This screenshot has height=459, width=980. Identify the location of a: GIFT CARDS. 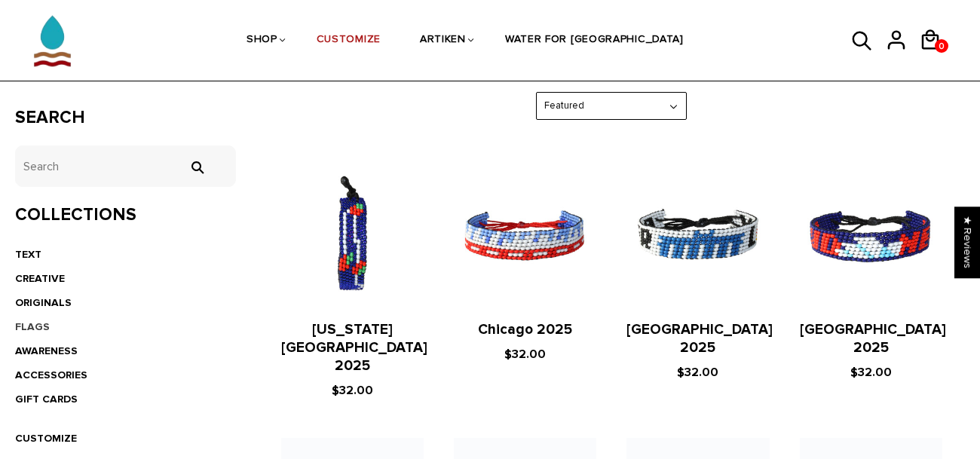
(46, 399).